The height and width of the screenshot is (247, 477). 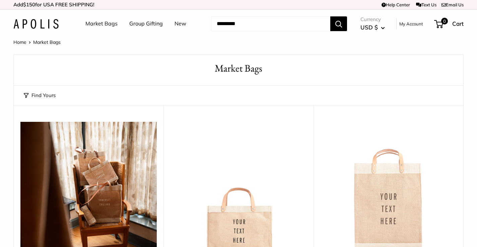 What do you see at coordinates (450, 24) in the screenshot?
I see `a: 0 Cart` at bounding box center [450, 24].